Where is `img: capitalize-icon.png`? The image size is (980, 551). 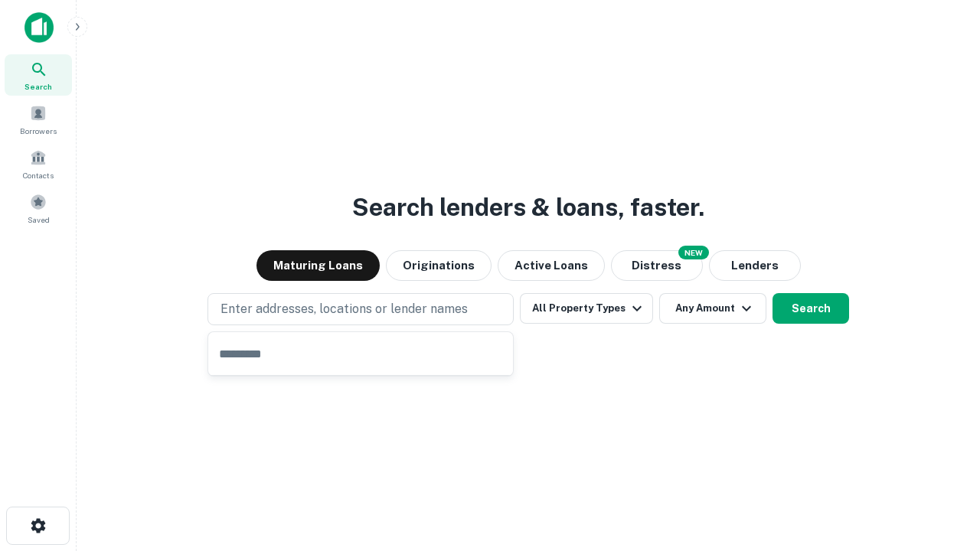 img: capitalize-icon.png is located at coordinates (39, 28).